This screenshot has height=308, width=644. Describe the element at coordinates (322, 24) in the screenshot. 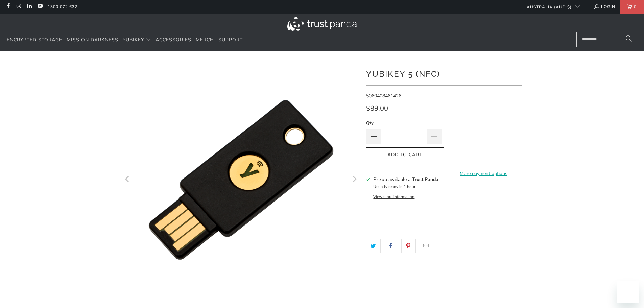

I see `img: Trust Panda Australia` at that location.